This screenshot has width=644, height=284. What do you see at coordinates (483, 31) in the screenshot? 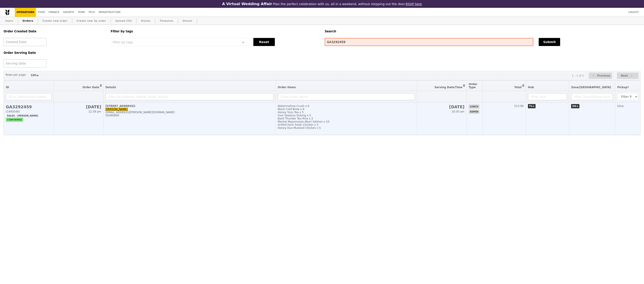
I see `h5: Search` at bounding box center [483, 31].